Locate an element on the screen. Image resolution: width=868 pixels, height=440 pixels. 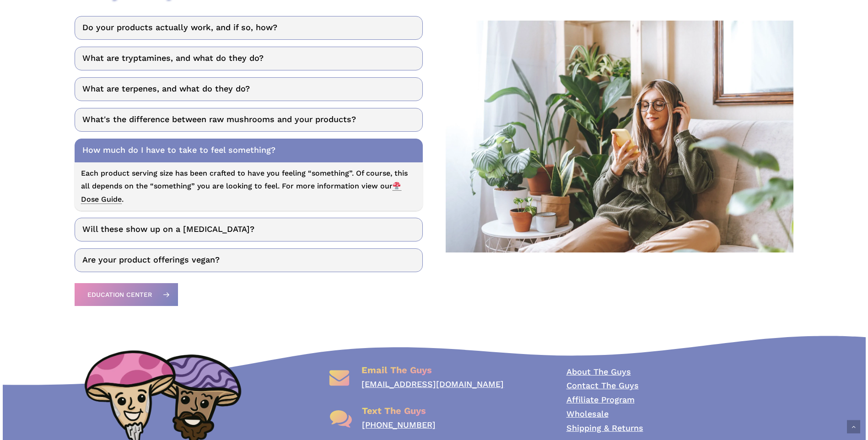
a: Shipping & Returns is located at coordinates (605, 428).